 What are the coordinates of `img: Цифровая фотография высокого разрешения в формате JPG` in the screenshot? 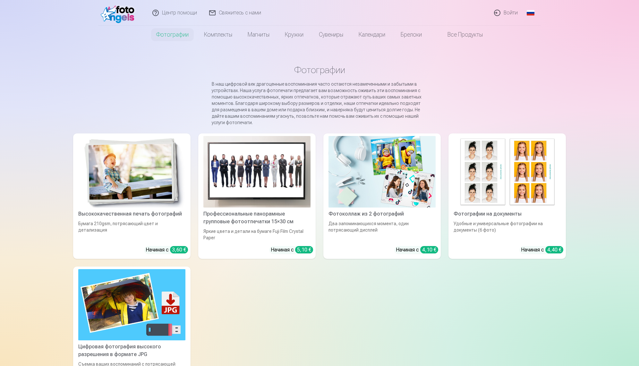 It's located at (132, 305).